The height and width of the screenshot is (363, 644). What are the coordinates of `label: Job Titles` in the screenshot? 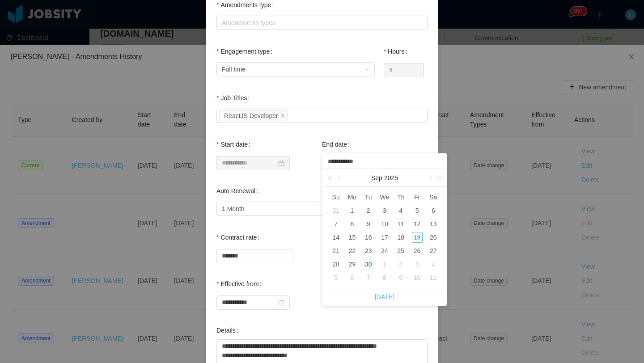 It's located at (235, 98).